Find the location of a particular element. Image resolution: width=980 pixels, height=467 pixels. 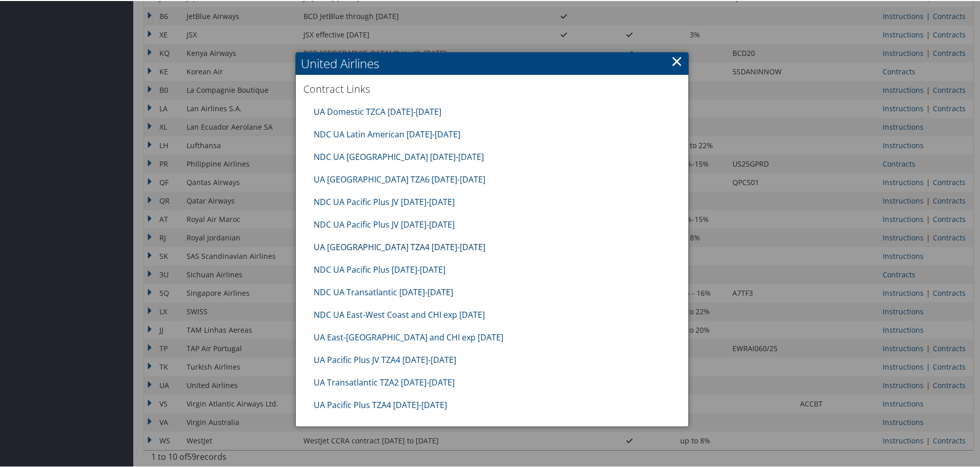

h3: Contract Links is located at coordinates (492, 88).